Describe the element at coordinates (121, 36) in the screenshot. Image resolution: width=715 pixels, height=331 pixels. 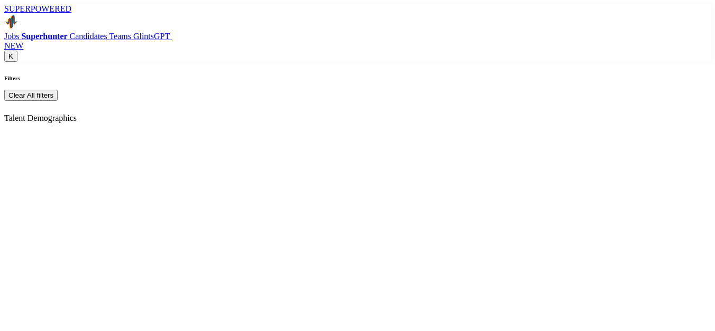
I see `a: Teams` at that location.